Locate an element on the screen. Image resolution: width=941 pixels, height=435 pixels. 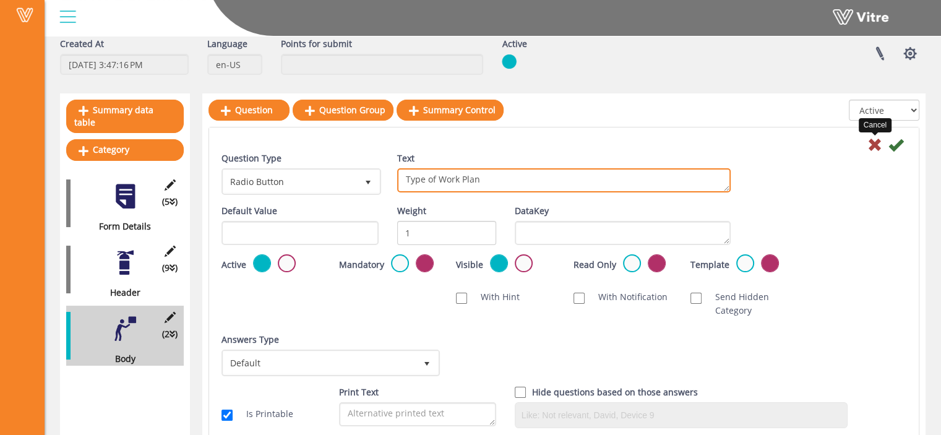
input: Send Hidden Category is located at coordinates (696, 298).